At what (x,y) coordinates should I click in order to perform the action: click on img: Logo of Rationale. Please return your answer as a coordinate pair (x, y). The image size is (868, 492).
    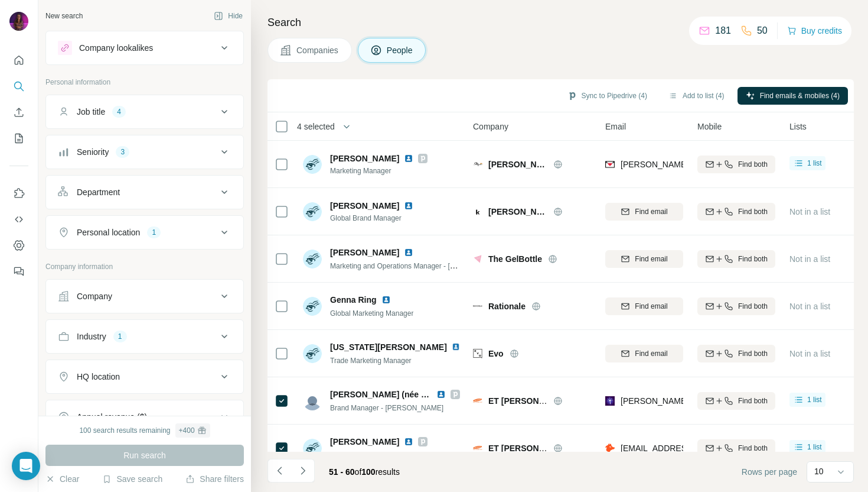
    Looking at the image, I should click on (478, 305).